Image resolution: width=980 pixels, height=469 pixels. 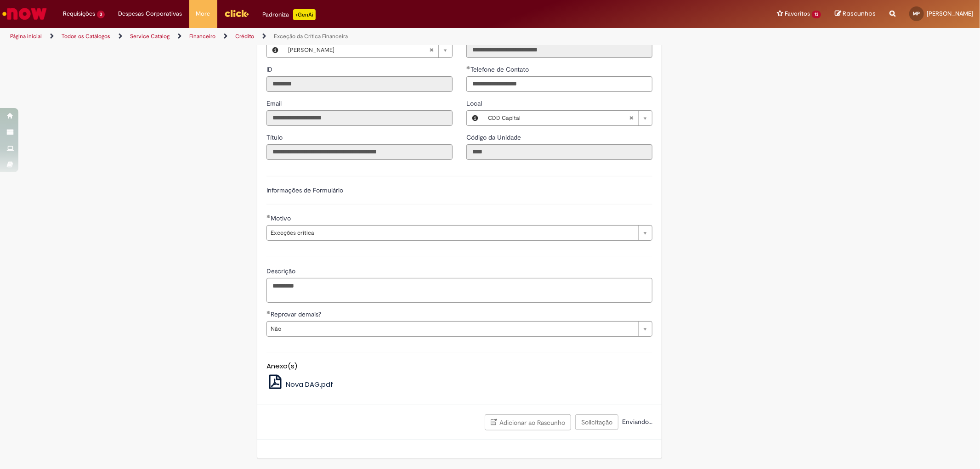 What do you see at coordinates (309, 384) in the screenshot?
I see `span: Nova DAG.pdf` at bounding box center [309, 384].